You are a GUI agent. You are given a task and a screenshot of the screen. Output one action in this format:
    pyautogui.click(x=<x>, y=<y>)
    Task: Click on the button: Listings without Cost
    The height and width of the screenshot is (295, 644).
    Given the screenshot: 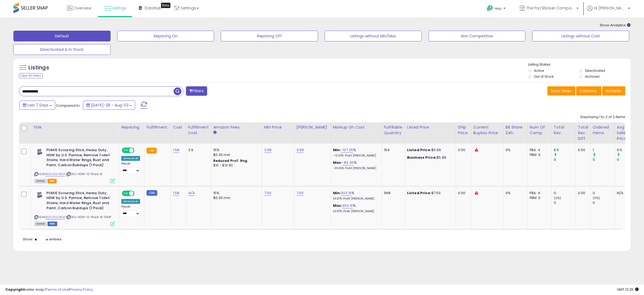 What is the action you would take?
    pyautogui.click(x=581, y=36)
    